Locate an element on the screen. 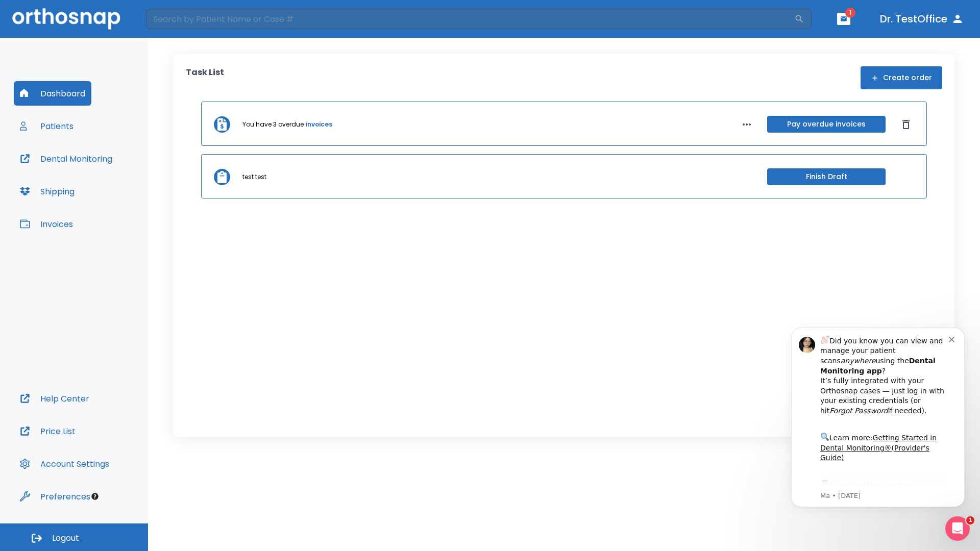 Image resolution: width=980 pixels, height=551 pixels. button: Help Center is located at coordinates (55, 398).